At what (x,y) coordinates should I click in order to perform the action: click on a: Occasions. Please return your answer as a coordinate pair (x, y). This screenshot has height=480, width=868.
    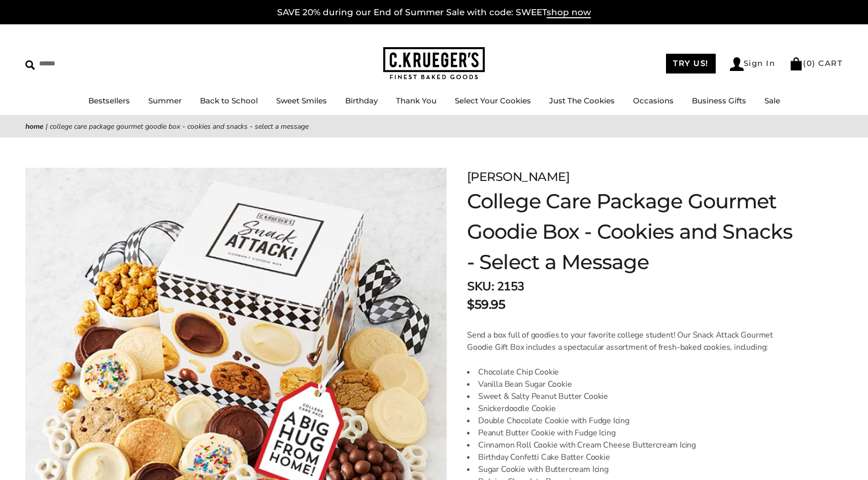
    Looking at the image, I should click on (654, 100).